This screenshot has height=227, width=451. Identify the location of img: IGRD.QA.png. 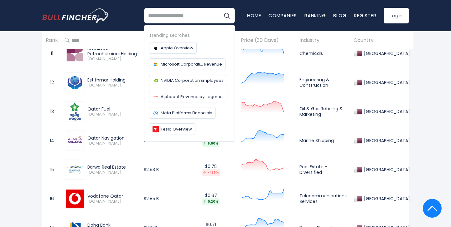
(75, 83).